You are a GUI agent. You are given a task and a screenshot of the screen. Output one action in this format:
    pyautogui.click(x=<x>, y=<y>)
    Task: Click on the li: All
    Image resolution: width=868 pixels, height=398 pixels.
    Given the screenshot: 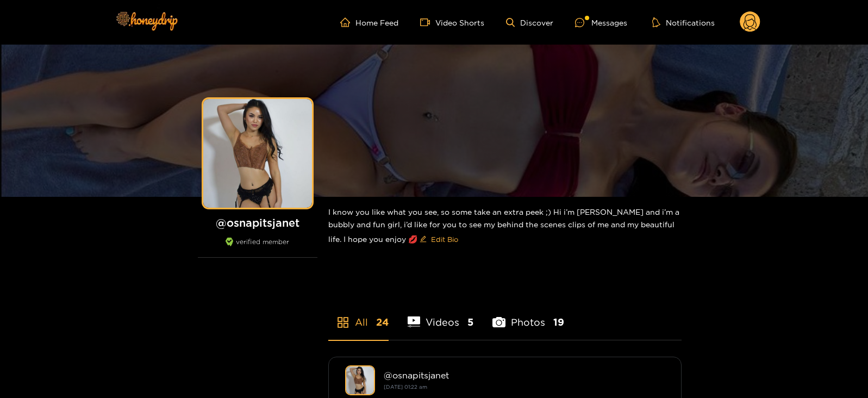 What is the action you would take?
    pyautogui.click(x=358, y=315)
    